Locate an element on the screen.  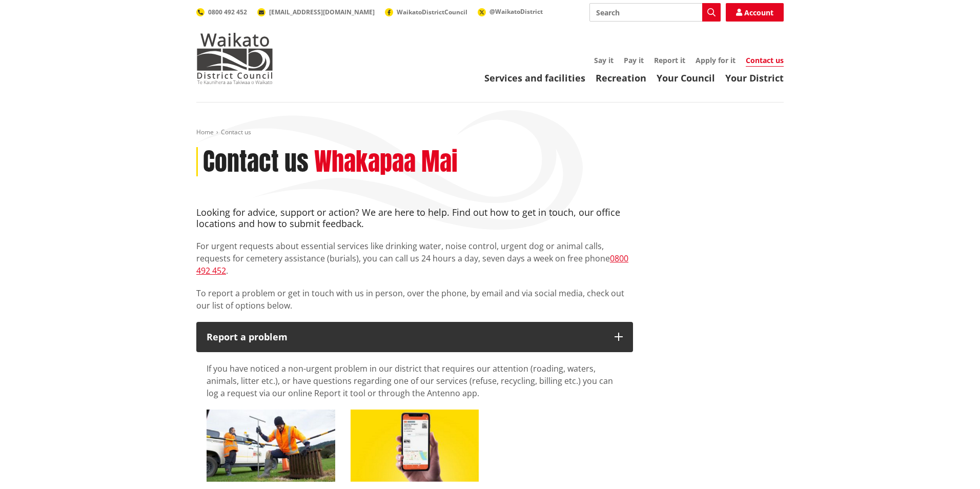
span: Contact us is located at coordinates (236, 132).